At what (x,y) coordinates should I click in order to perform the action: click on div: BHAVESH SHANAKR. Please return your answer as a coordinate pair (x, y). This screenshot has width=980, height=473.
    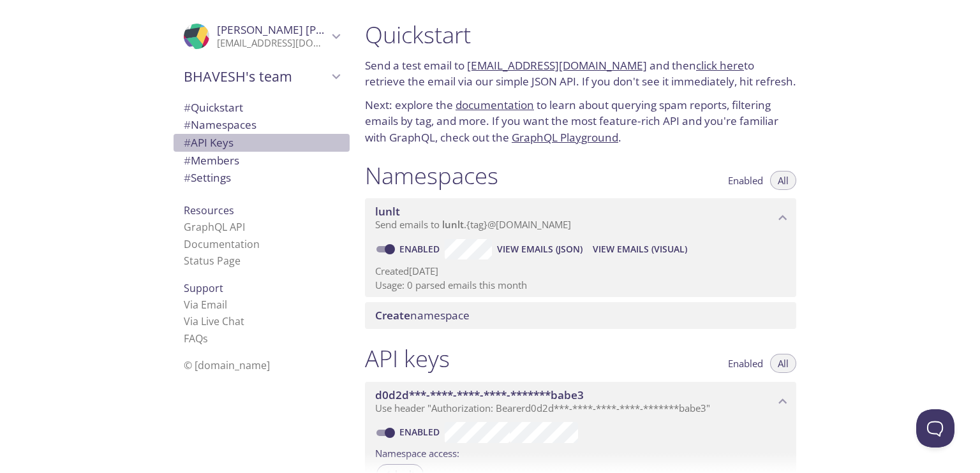
    Looking at the image, I should click on (262, 37).